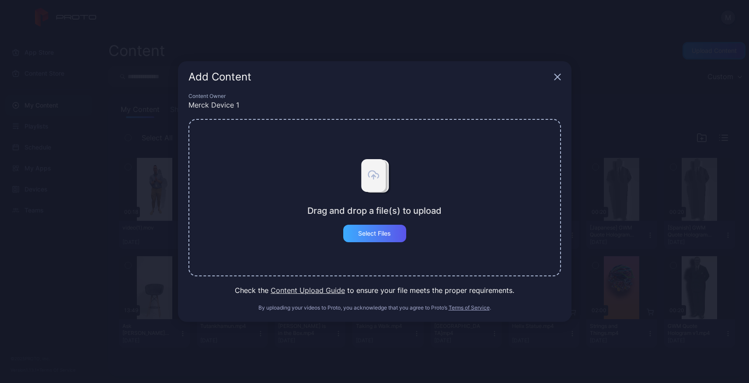 This screenshot has height=383, width=749. What do you see at coordinates (375, 233) in the screenshot?
I see `button: Select Files` at bounding box center [375, 233].